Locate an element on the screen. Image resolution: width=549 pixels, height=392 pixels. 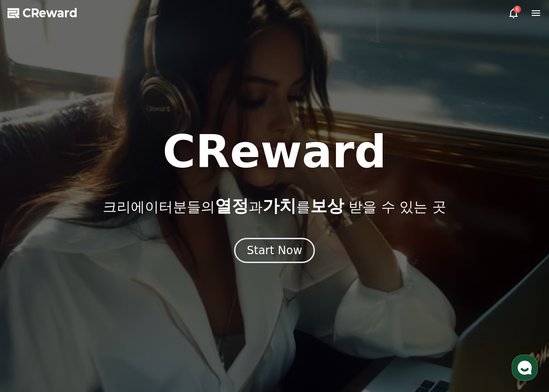
div: Start Now is located at coordinates (274, 250).